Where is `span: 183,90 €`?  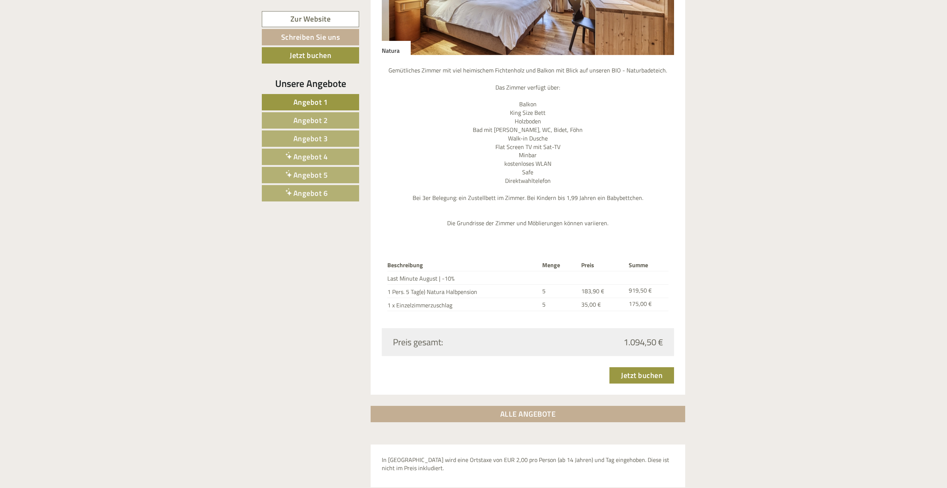 span: 183,90 € is located at coordinates (593, 291).